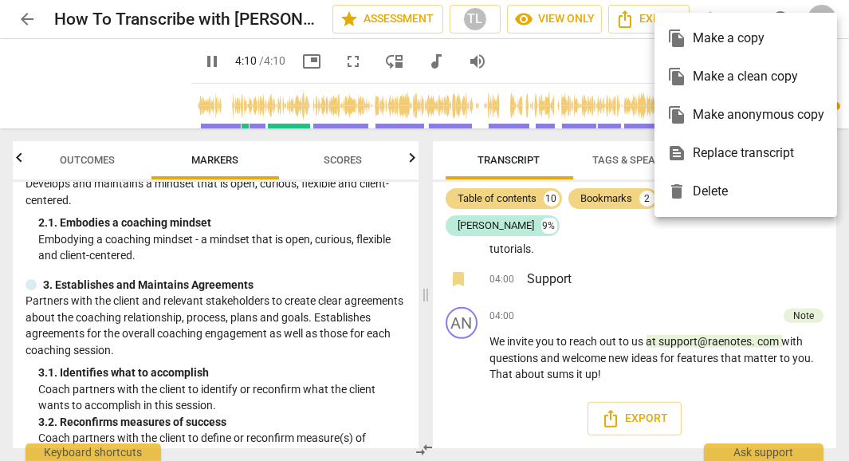 Image resolution: width=849 pixels, height=461 pixels. I want to click on div: Make anonymous copy, so click(745, 115).